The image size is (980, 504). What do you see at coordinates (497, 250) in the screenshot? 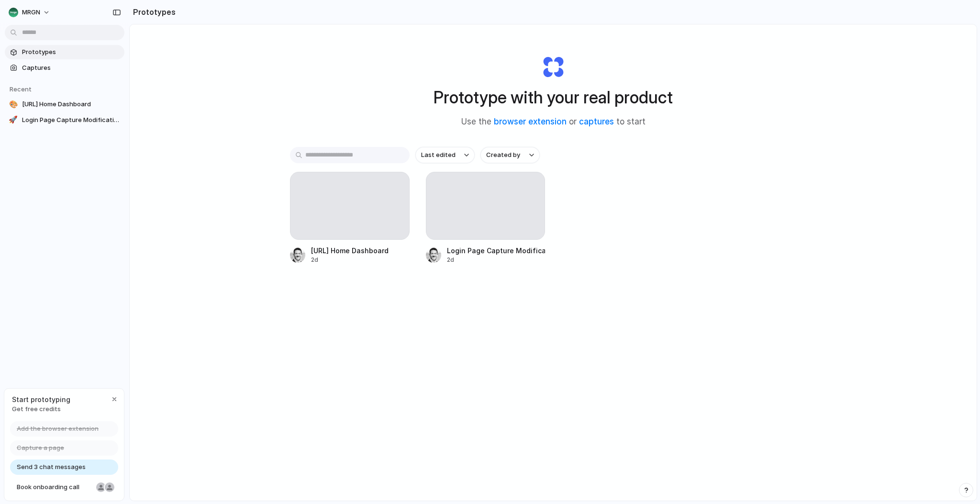
I see `div: Login Page Capture Modification` at bounding box center [497, 250].